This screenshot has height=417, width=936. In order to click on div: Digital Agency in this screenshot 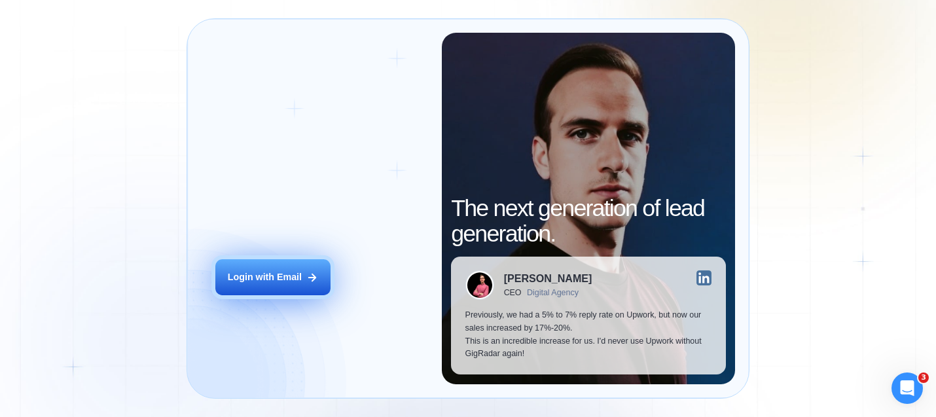, I will do `click(552, 293)`.